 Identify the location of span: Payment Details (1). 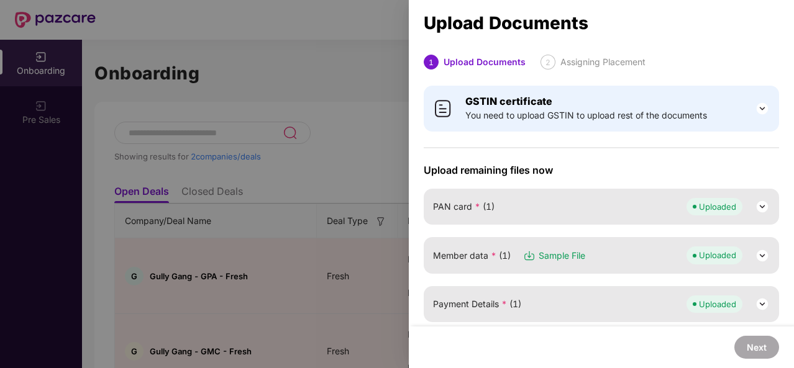
(477, 304).